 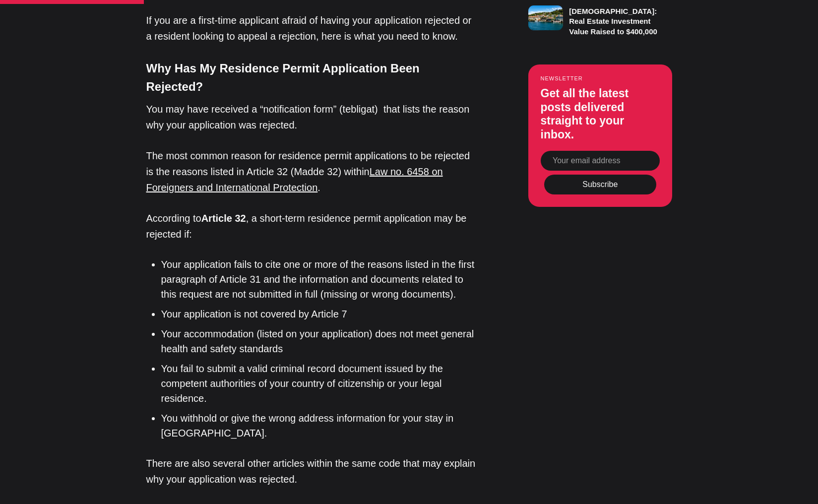 I want to click on small: Newsletter, so click(x=600, y=79).